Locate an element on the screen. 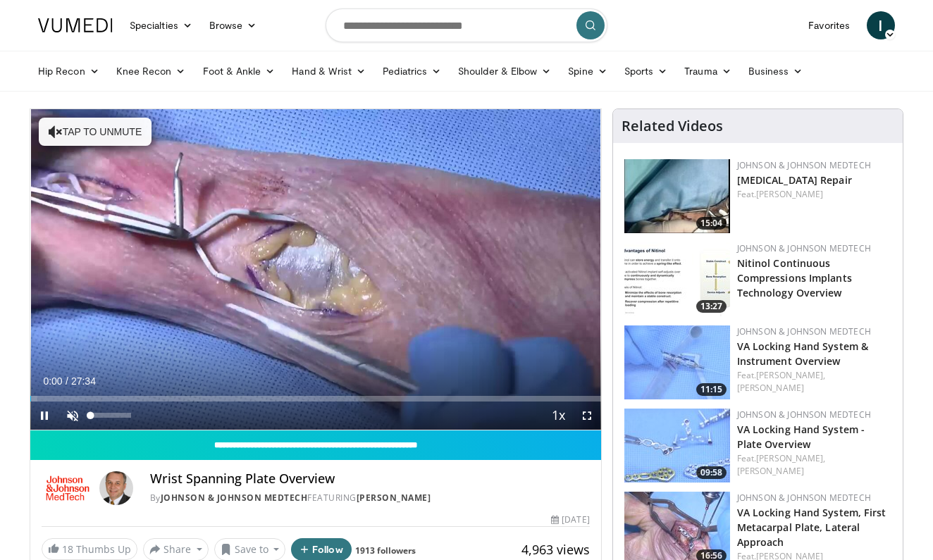  a: 18 Thumbs Up is located at coordinates (89, 548).